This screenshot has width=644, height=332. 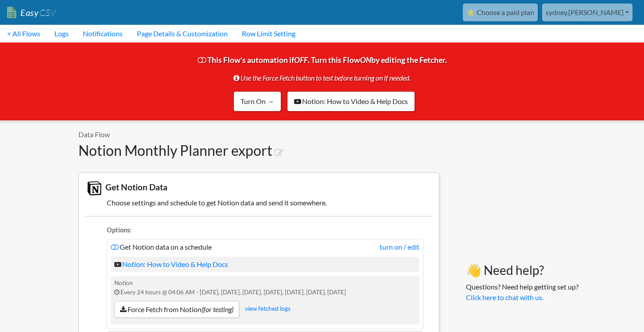 What do you see at coordinates (257, 101) in the screenshot?
I see `a: Turn On →` at bounding box center [257, 101].